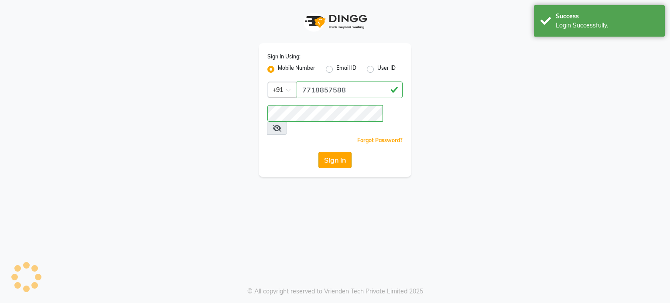 The image size is (670, 303). I want to click on img: logo1.svg, so click(335, 21).